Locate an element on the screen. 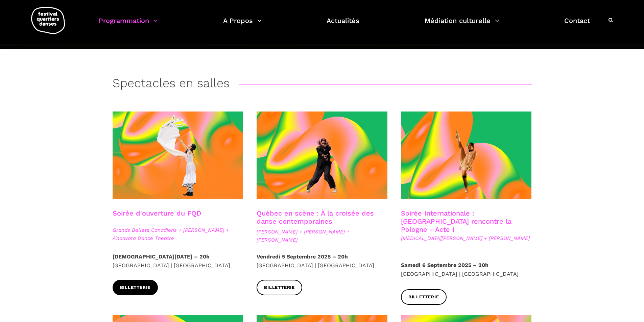 The height and width of the screenshot is (322, 644). a: A Propos is located at coordinates (242, 25).